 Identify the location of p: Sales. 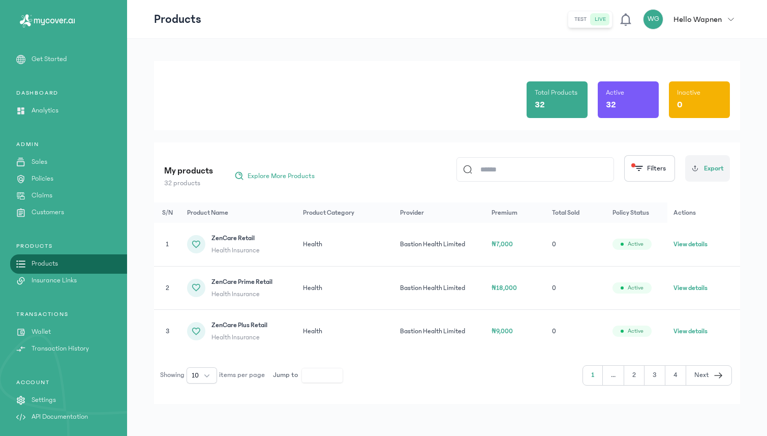
(39, 162).